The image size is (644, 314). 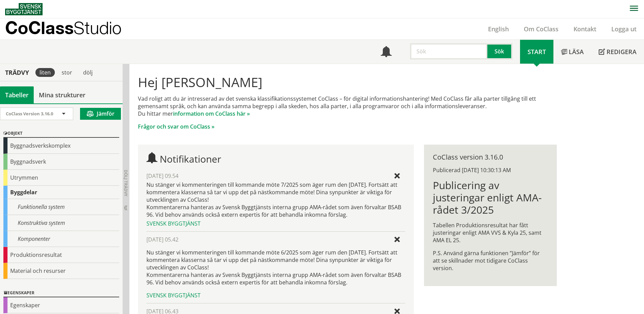 I want to click on div: Byggnadsverkskomplex, so click(x=61, y=146).